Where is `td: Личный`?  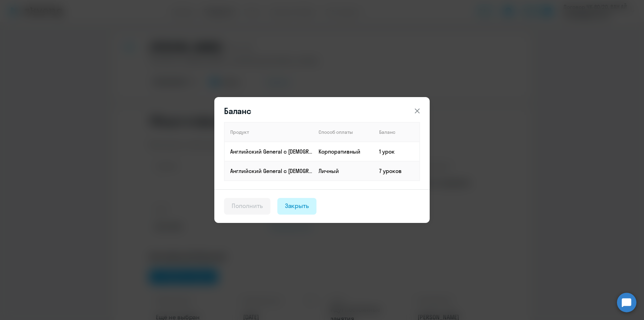
td: Личный is located at coordinates (343, 171).